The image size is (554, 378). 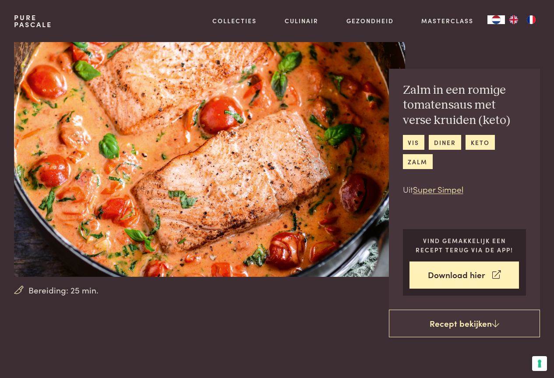 What do you see at coordinates (438, 189) in the screenshot?
I see `a: Super Simpel` at bounding box center [438, 189].